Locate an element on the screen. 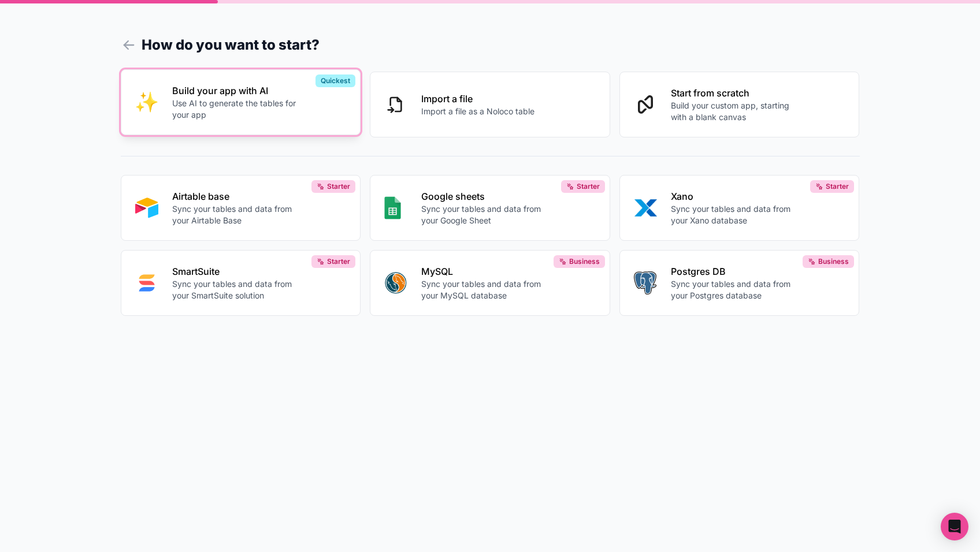 This screenshot has width=980, height=552. p: Sync your tables and data from your Postgres database is located at coordinates (735, 290).